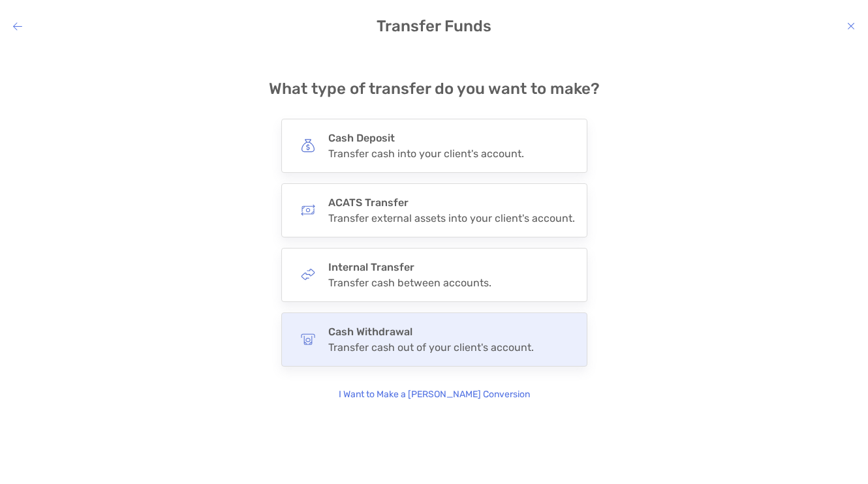 This screenshot has width=868, height=484. Describe the element at coordinates (434, 89) in the screenshot. I see `h4: What type of transfer do you want to make?` at that location.